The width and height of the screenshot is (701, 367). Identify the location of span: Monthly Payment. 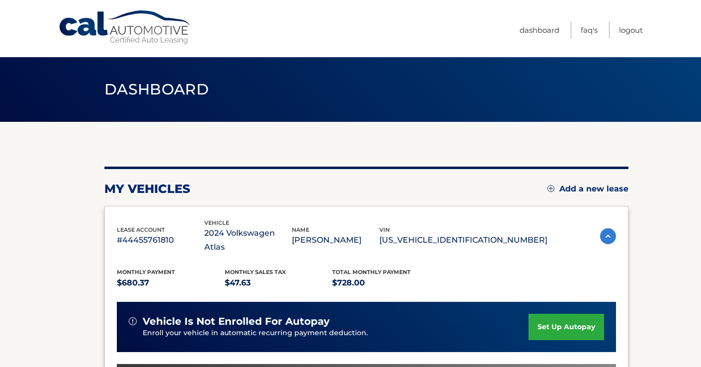
(146, 272).